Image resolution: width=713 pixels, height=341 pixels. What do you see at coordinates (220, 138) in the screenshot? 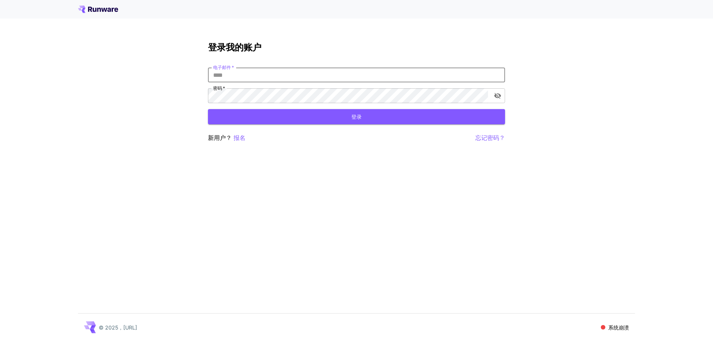
I see `font: 新用户？` at bounding box center [220, 138].